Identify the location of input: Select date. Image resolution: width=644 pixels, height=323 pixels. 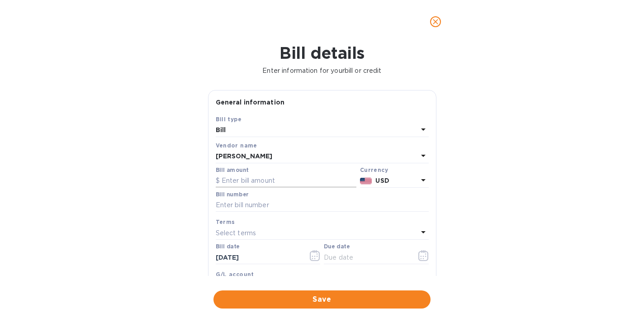
(259, 258).